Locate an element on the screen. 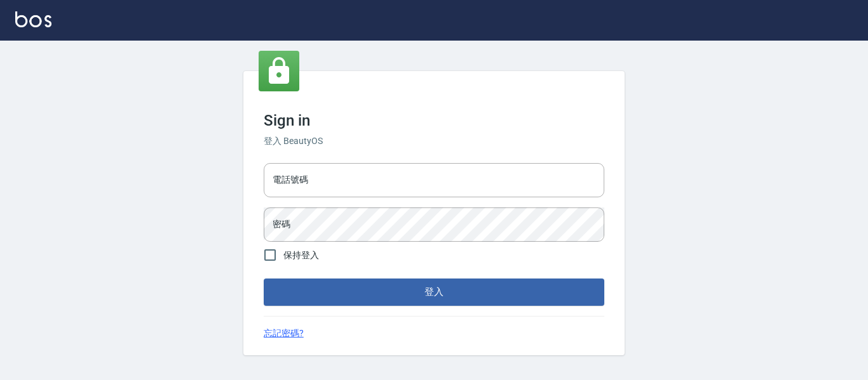  img: Logo is located at coordinates (33, 19).